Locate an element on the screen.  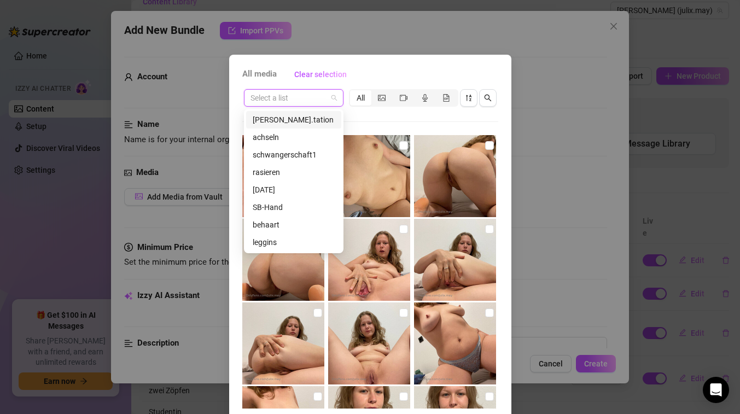
button: sort-descending is located at coordinates (469, 98).